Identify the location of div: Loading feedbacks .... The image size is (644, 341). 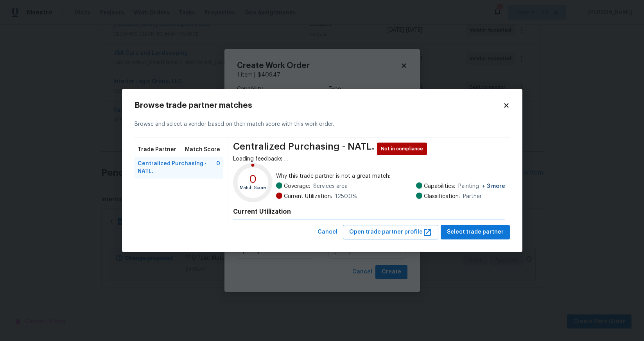
(369, 159).